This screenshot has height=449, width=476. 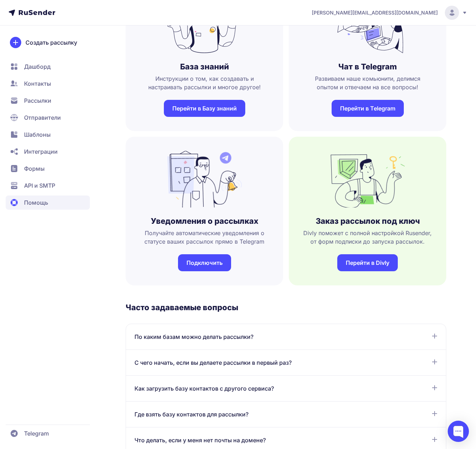 What do you see at coordinates (194, 337) in the screenshot?
I see `span: По каким базам можно делать рассылки?` at bounding box center [194, 337].